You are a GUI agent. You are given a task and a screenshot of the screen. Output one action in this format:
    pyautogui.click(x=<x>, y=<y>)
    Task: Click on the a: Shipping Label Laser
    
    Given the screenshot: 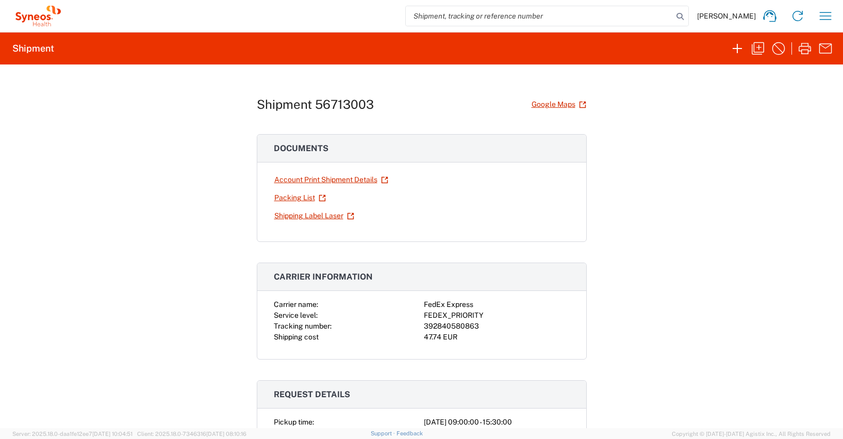 What is the action you would take?
    pyautogui.click(x=314, y=216)
    